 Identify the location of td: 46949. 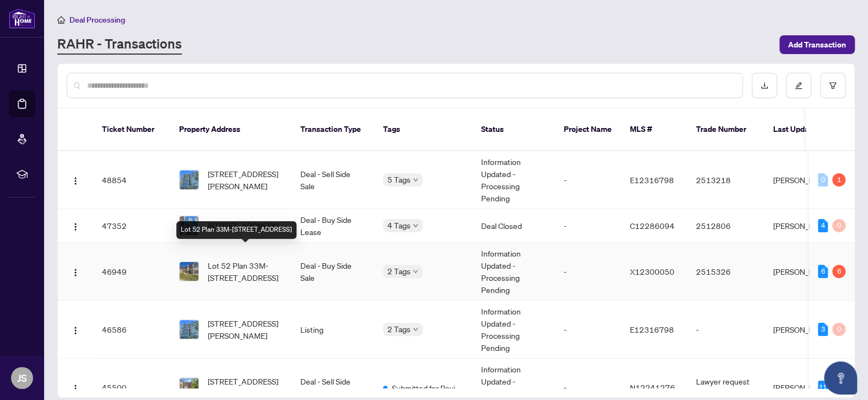
(132, 272).